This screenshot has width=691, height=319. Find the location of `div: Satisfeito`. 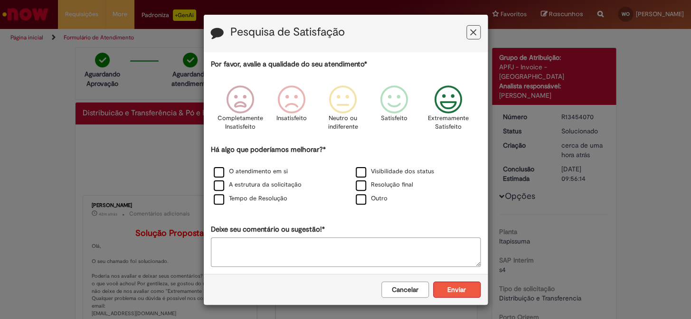

div: Satisfeito is located at coordinates (394, 111).